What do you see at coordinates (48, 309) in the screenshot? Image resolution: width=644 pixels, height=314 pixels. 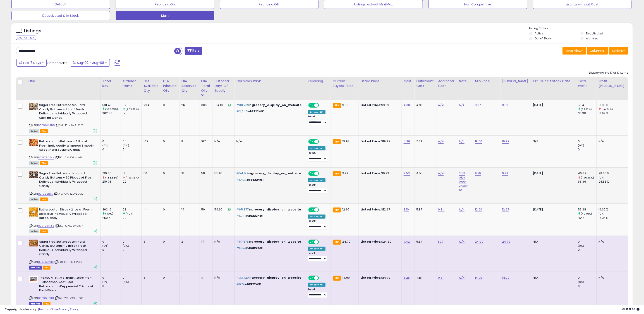 I see `a: Terms of Use` at bounding box center [48, 309].